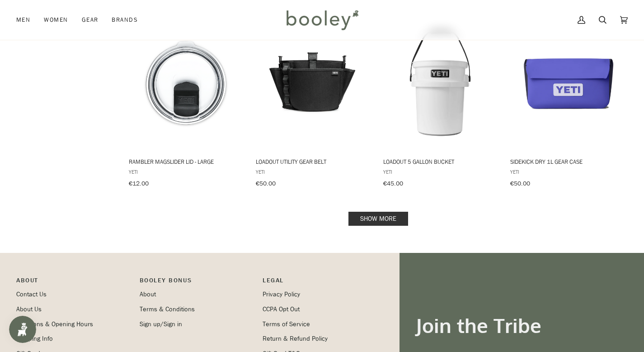  Describe the element at coordinates (567, 103) in the screenshot. I see `a: Sidekick Dry 1L Gear Case` at that location.